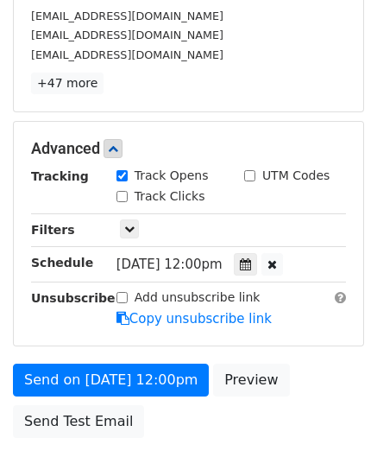 This screenshot has height=457, width=377. Describe the element at coordinates (334, 415) in the screenshot. I see `div: Chat Widget` at that location.